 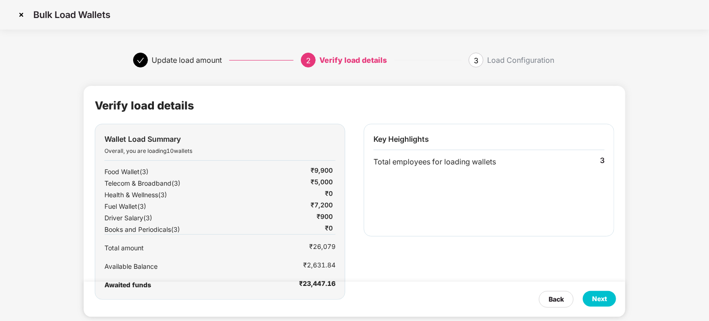 What do you see at coordinates (319, 266) in the screenshot?
I see `div: ₹2,631.84` at bounding box center [319, 266].